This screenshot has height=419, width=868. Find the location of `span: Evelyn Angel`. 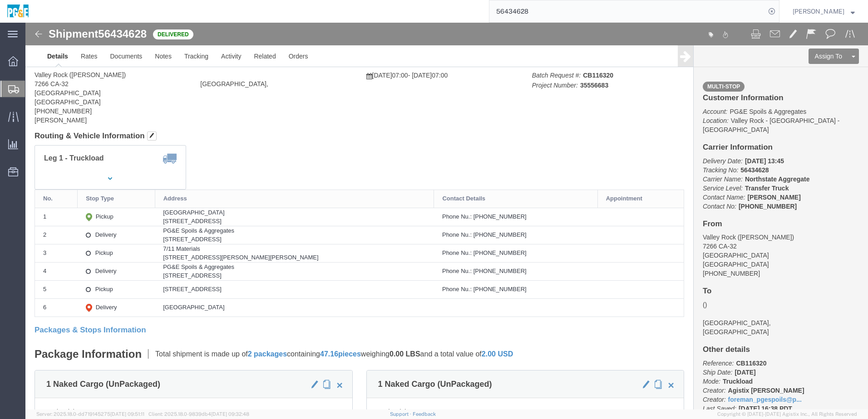

span: Evelyn Angel is located at coordinates (819, 11).